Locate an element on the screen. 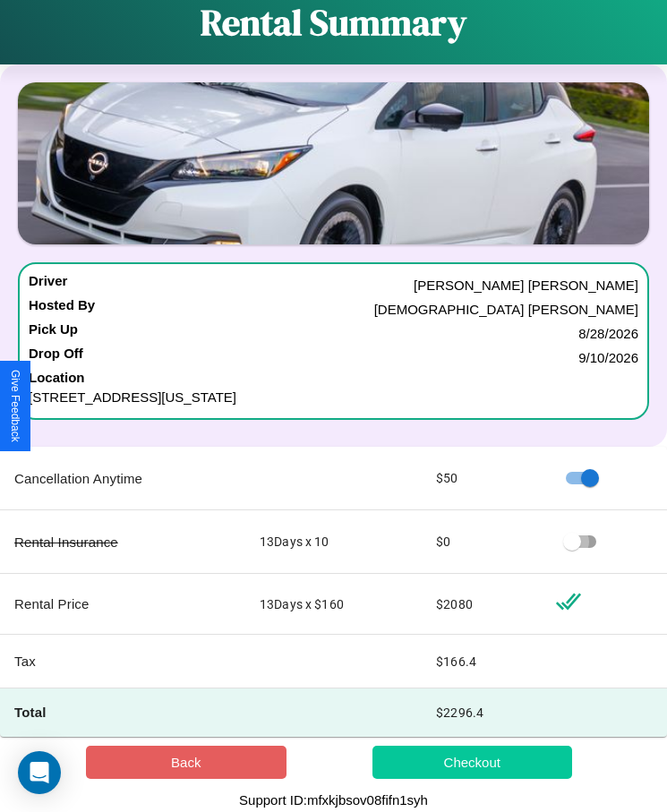  h4: Hosted By is located at coordinates (62, 309).